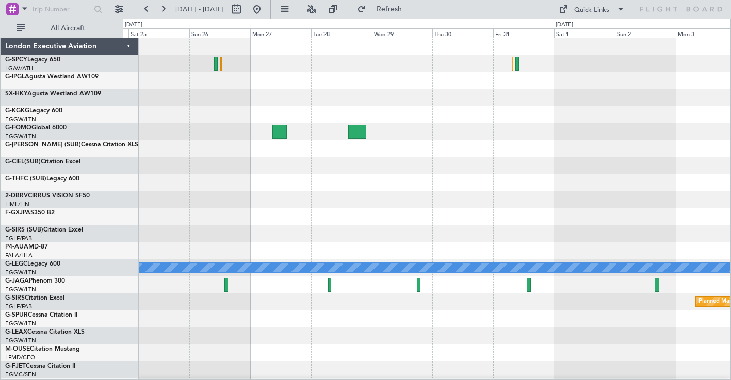 The width and height of the screenshot is (731, 380). I want to click on a: LGAV/ATH, so click(19, 68).